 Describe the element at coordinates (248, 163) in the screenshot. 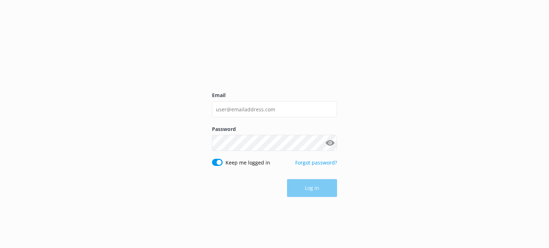

I see `label: Keep me logged in` at that location.